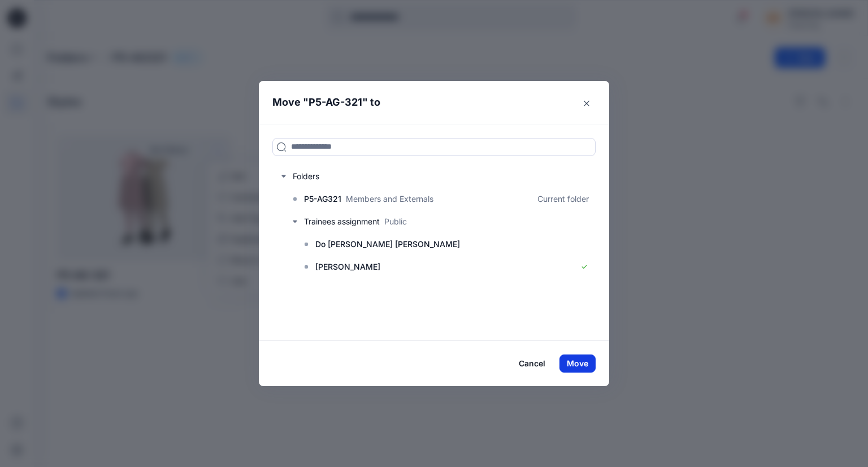 Image resolution: width=868 pixels, height=467 pixels. I want to click on header: Move " " to, so click(426, 102).